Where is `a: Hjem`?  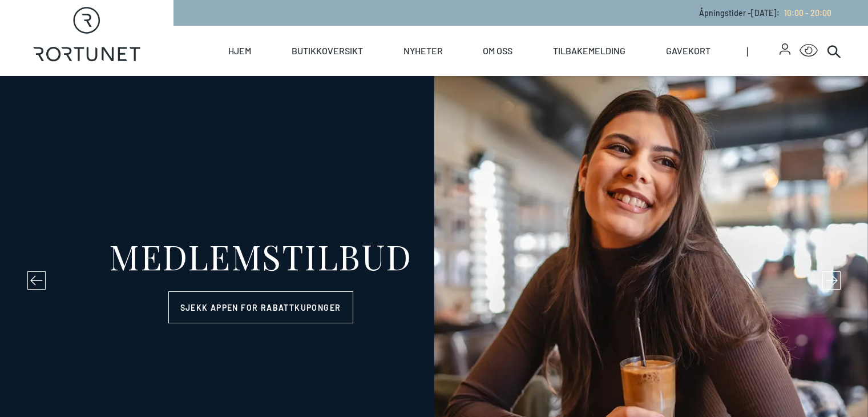 a: Hjem is located at coordinates (239, 51).